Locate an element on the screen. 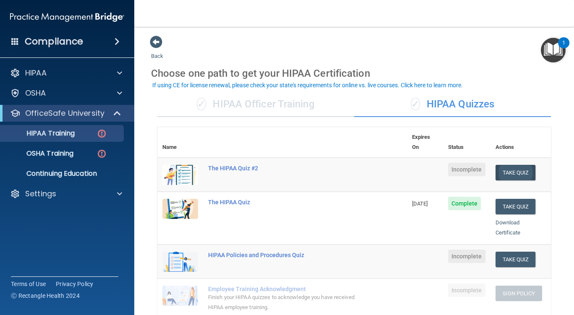  div: The HIPAA Quiz #2 is located at coordinates (286, 168).